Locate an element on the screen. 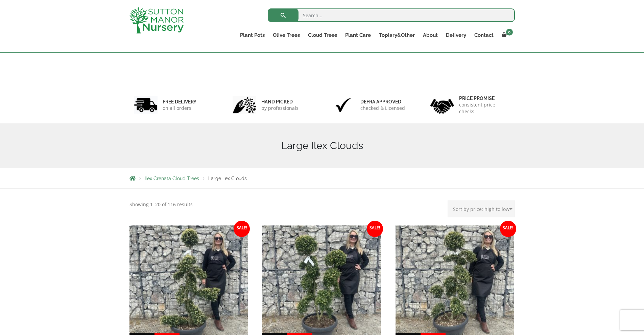 The width and height of the screenshot is (644, 335). p: Showing 1–20 of 116 results is located at coordinates (161, 205).